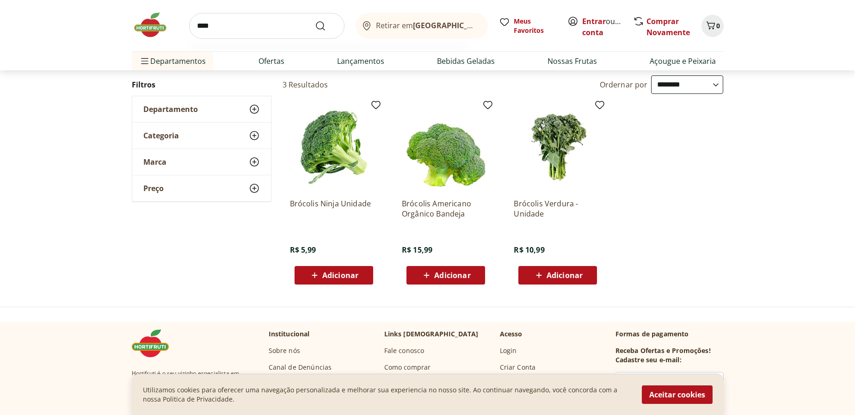 This screenshot has height=415, width=855. What do you see at coordinates (594, 21) in the screenshot?
I see `a: Entrar` at bounding box center [594, 21].